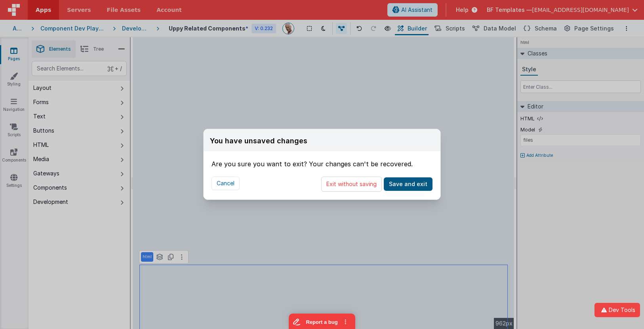  I want to click on div: You have unsaved changes, so click(259, 141).